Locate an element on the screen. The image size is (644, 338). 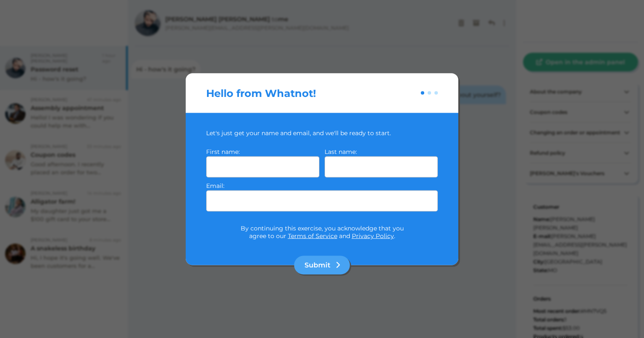
a: Terms of Service is located at coordinates (313, 236).